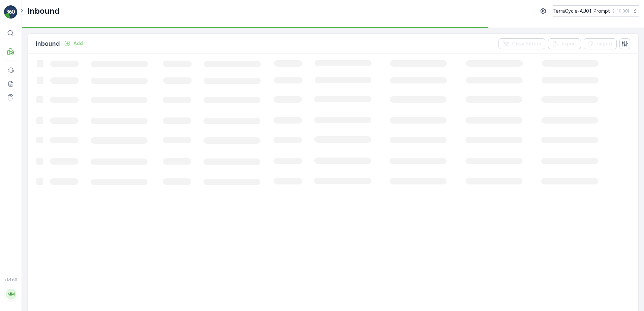  Describe the element at coordinates (605, 44) in the screenshot. I see `p: Import` at that location.